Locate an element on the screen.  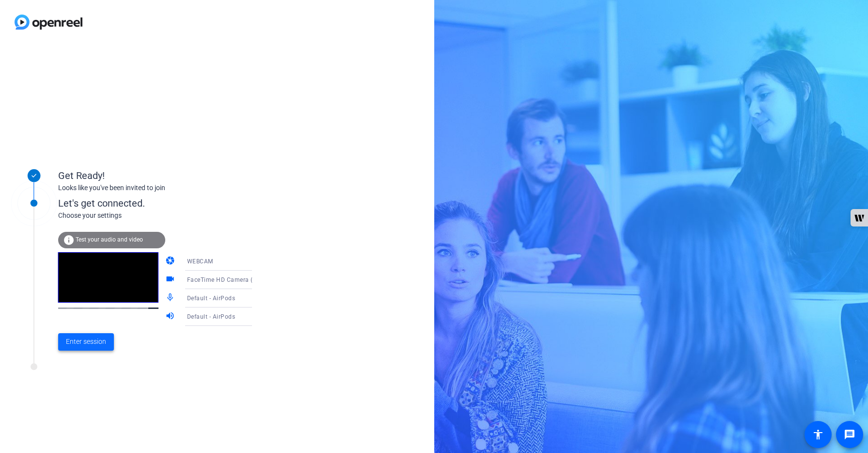
mat-icon: videocam is located at coordinates (171, 280).